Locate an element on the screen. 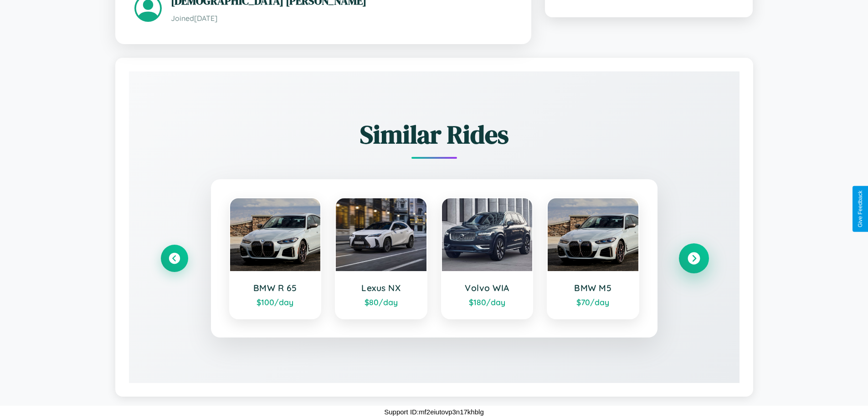 The image size is (868, 418). a: BMW R 65$100/day is located at coordinates (275, 259).